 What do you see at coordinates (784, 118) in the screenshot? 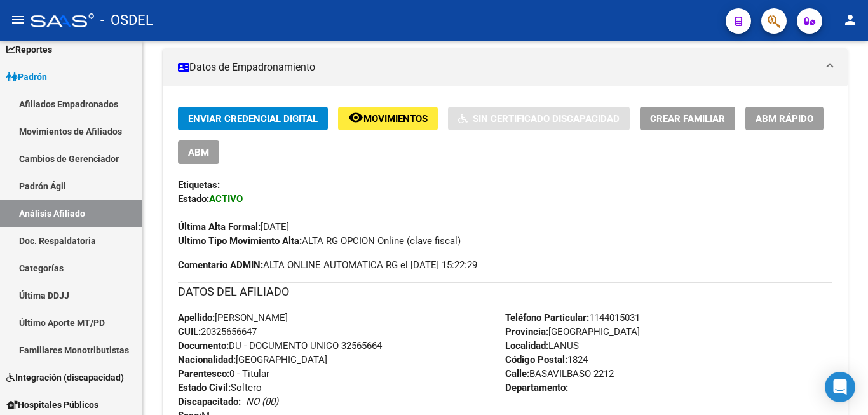
I see `button: ABM Rápido` at bounding box center [784, 118].